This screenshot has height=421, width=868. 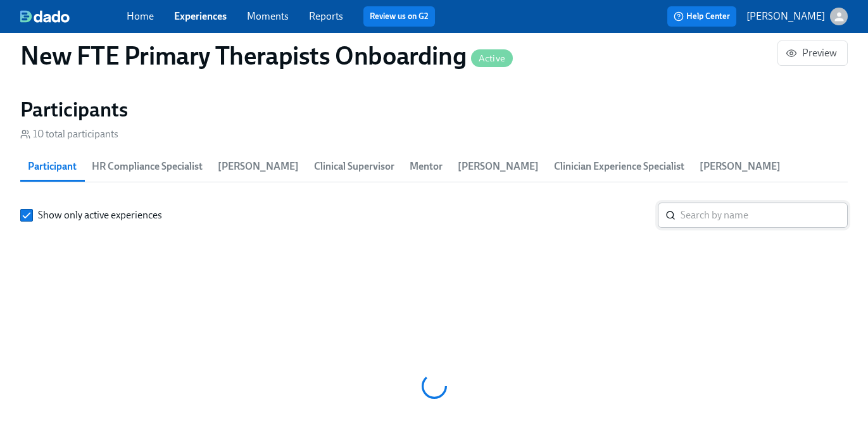 What do you see at coordinates (353, 166) in the screenshot?
I see `span: Clinical Supervisor` at bounding box center [353, 166].